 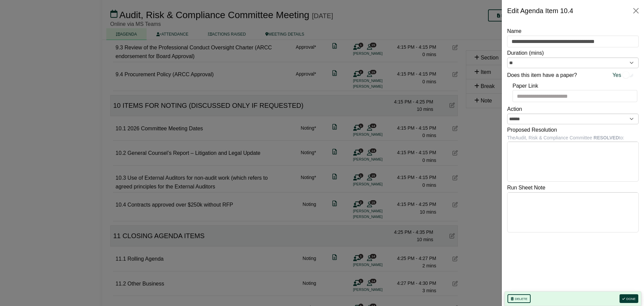 What do you see at coordinates (532, 130) in the screenshot?
I see `label: Proposed Resolution` at bounding box center [532, 130].